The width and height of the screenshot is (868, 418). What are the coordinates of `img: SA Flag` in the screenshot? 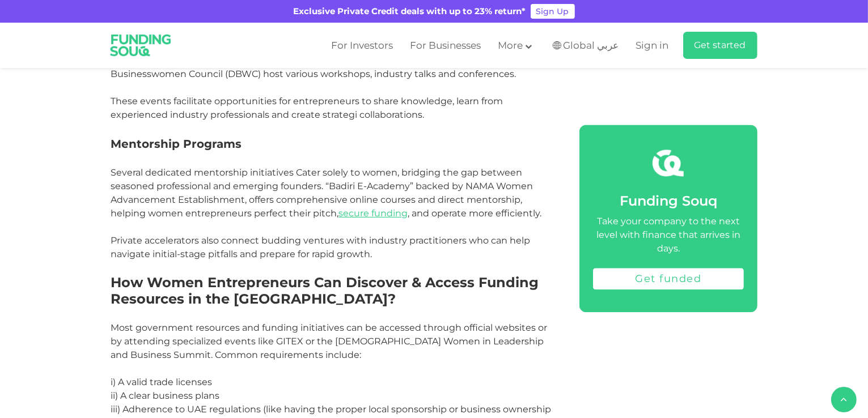 It's located at (557, 46).